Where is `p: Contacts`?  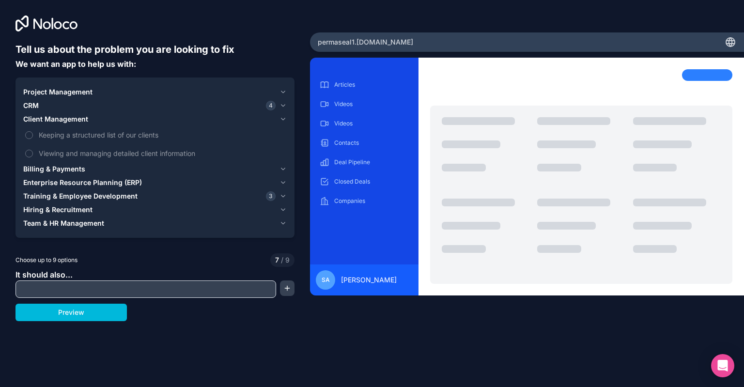
p: Contacts is located at coordinates (371, 143).